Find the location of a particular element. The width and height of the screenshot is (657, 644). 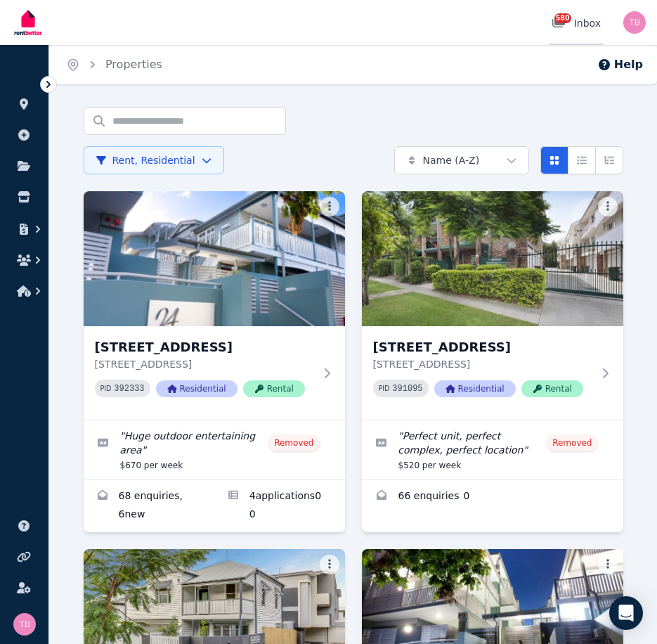

button: Rent, Residential is located at coordinates (154, 160).